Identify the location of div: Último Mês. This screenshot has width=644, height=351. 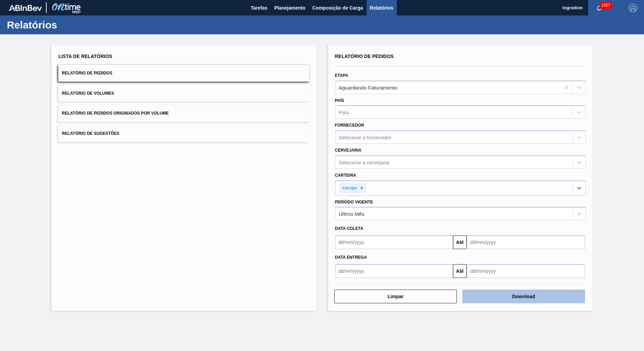
(352, 214).